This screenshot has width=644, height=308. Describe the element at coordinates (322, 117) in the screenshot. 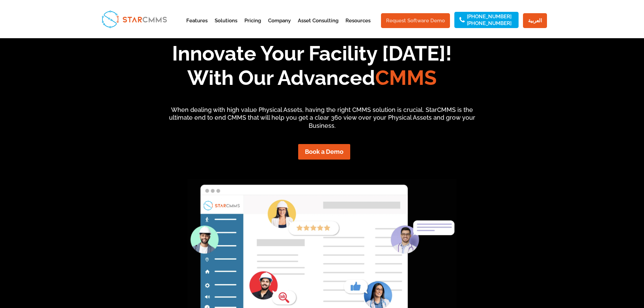

I see `p: When dealing with high value Physical Assets, having the right CMMS solution is crucial. StarCMMS...` at that location.